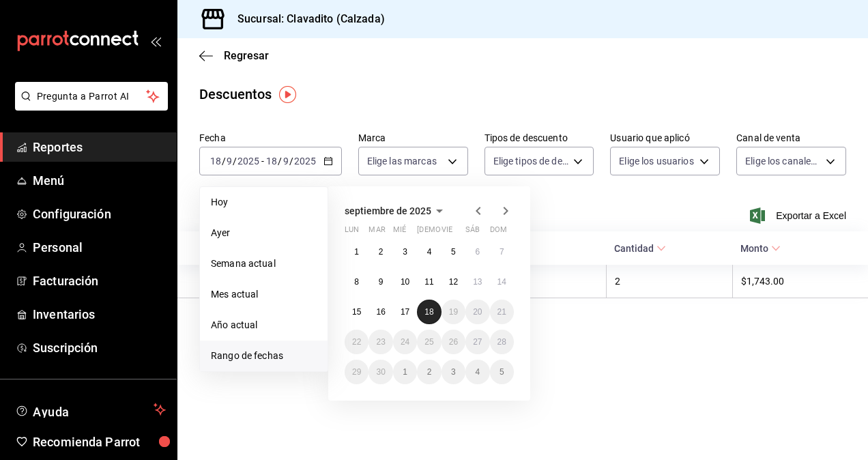 Image resolution: width=868 pixels, height=460 pixels. Describe the element at coordinates (99, 247) in the screenshot. I see `span: Personal` at that location.